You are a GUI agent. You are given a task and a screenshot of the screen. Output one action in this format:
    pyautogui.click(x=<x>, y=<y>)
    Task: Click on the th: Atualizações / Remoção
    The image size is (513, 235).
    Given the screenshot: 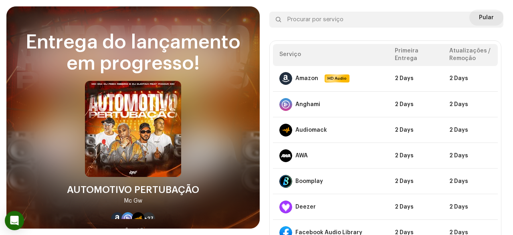 What is the action you would take?
    pyautogui.click(x=470, y=55)
    